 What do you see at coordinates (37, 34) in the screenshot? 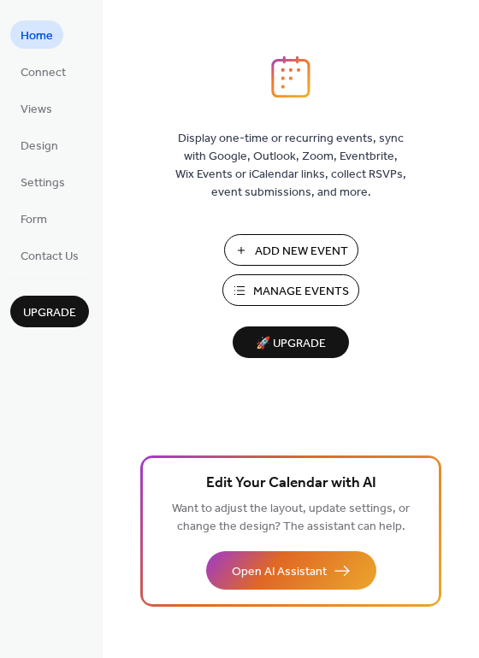
I see `a: Home` at bounding box center [37, 34].